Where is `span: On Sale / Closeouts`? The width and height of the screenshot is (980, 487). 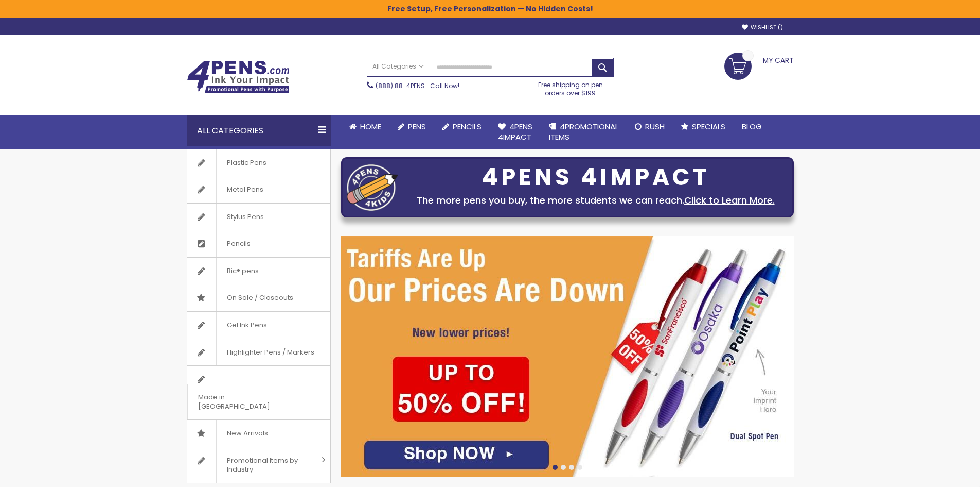 span: On Sale / Closeouts is located at coordinates (260, 298).